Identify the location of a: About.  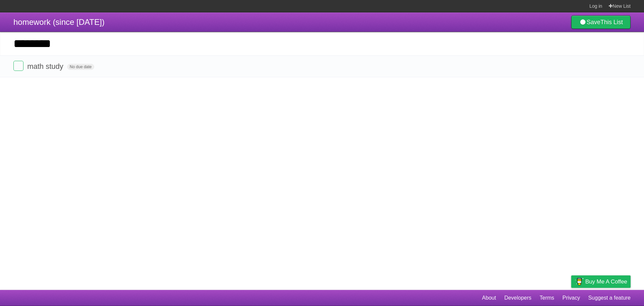
(489, 298).